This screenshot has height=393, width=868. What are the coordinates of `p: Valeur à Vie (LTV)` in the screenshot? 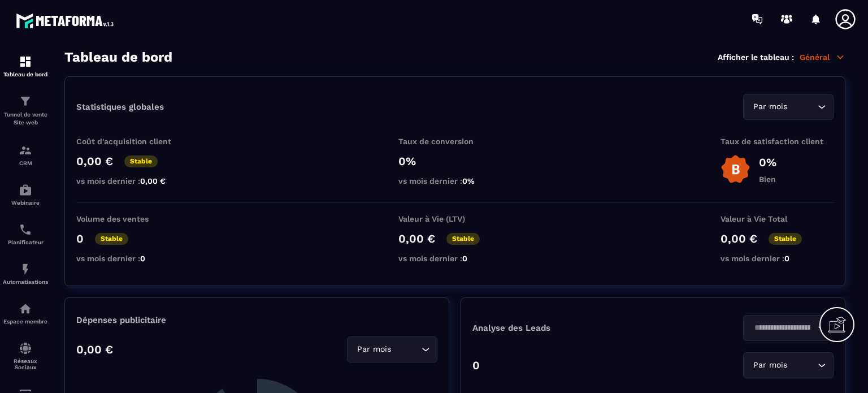 It's located at (455, 218).